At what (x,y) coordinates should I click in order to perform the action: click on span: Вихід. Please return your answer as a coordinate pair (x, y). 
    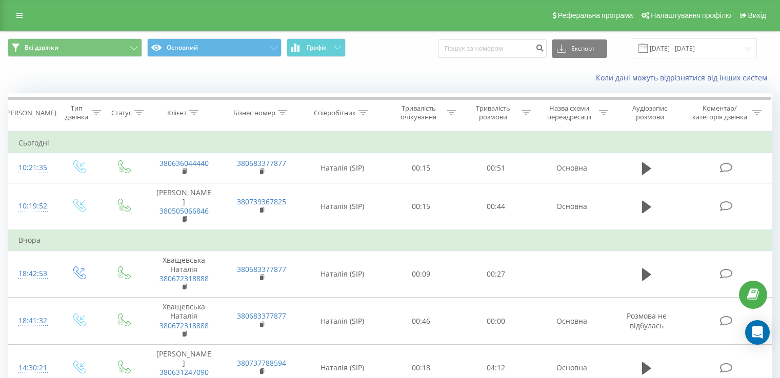
    Looking at the image, I should click on (757, 15).